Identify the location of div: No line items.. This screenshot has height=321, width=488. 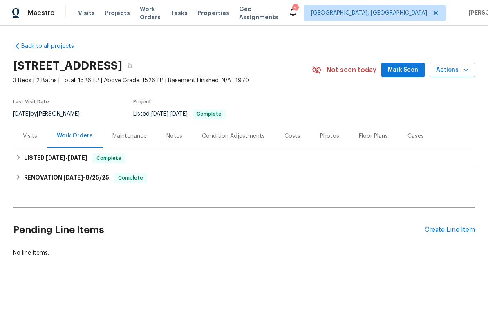
(244, 253).